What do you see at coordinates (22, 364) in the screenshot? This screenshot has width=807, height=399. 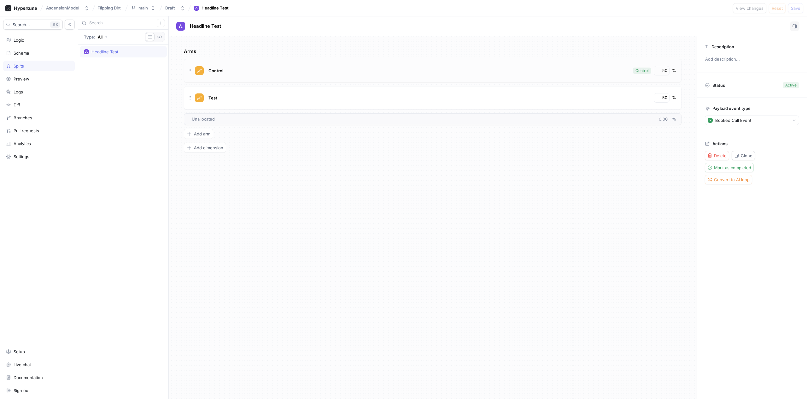 I see `div: Live chat` at bounding box center [22, 364].